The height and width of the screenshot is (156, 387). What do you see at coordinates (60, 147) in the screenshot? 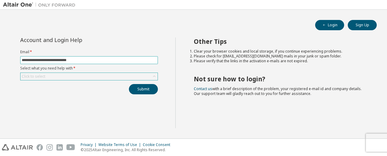
I see `img: linkedin.svg` at bounding box center [60, 147].